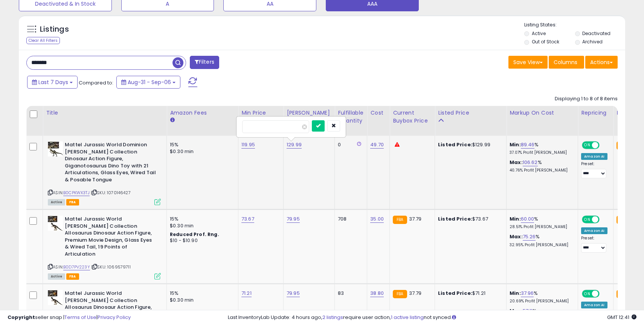 The image size is (644, 325). I want to click on a: 73.67, so click(247, 219).